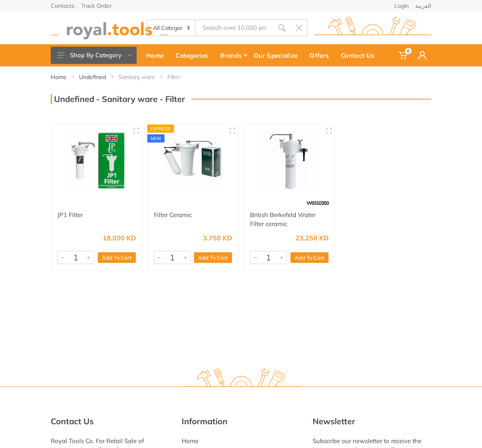  I want to click on img: Royal Tools - British Berkefeld Water Filter ceramic, so click(289, 160).